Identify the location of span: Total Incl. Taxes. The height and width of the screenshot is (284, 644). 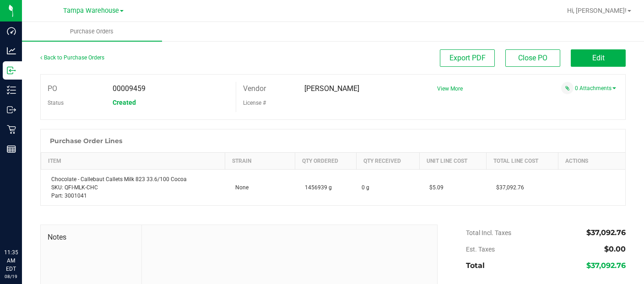
(488, 233).